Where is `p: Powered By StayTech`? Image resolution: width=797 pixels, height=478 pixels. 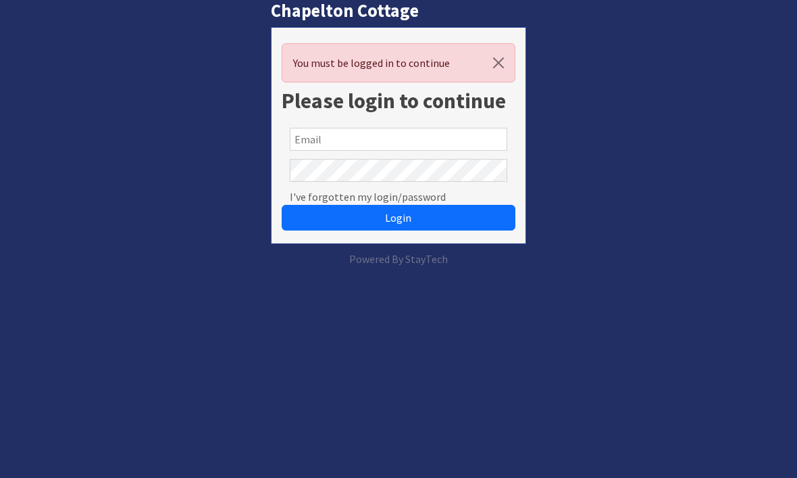 p: Powered By StayTech is located at coordinates (398, 259).